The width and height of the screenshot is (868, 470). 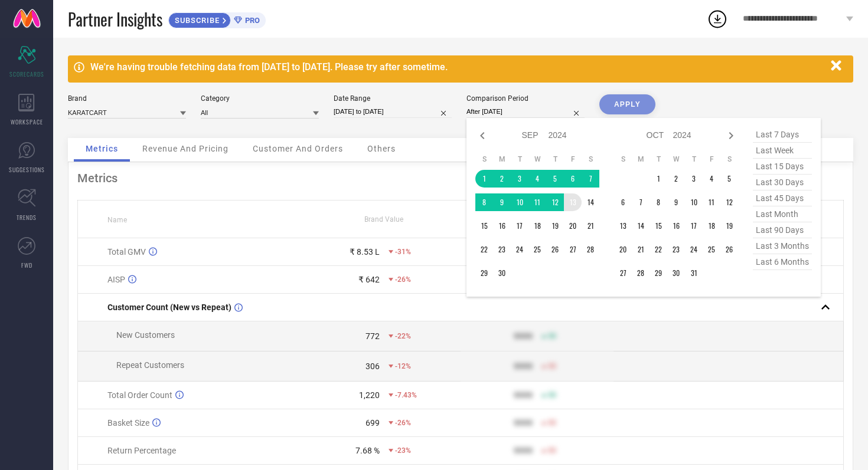 What do you see at coordinates (555, 226) in the screenshot?
I see `td: Thu Sep 19 2024` at bounding box center [555, 226].